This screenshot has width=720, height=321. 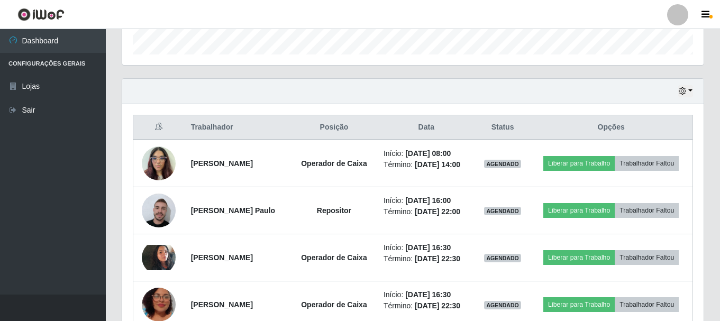 What do you see at coordinates (426, 127) in the screenshot?
I see `th: Data` at bounding box center [426, 127].